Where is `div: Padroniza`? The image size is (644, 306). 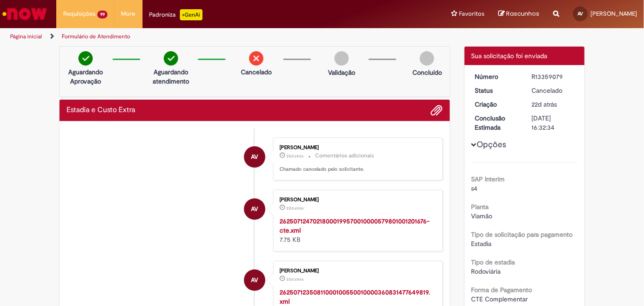 div: Padroniza is located at coordinates (176, 15).